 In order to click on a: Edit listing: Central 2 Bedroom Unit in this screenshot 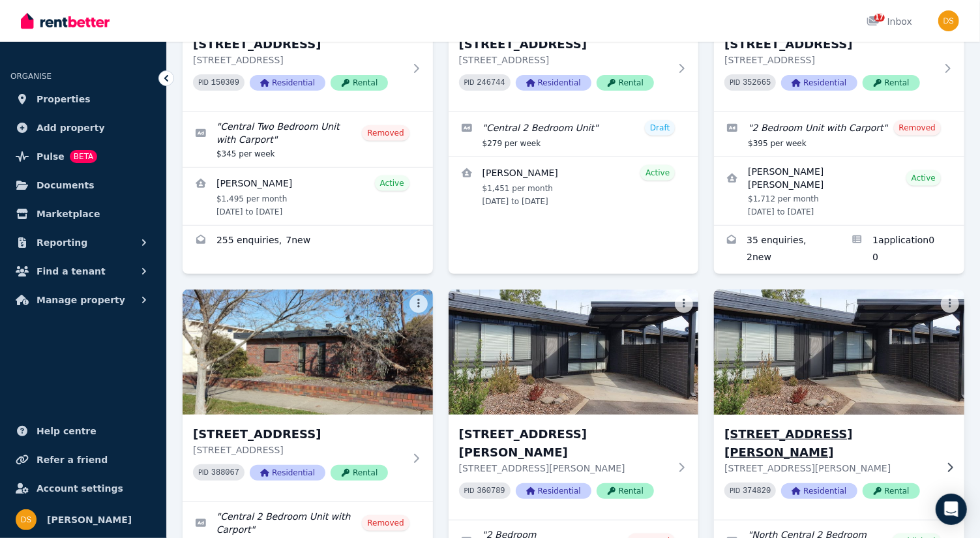, I will do `click(574, 134)`.